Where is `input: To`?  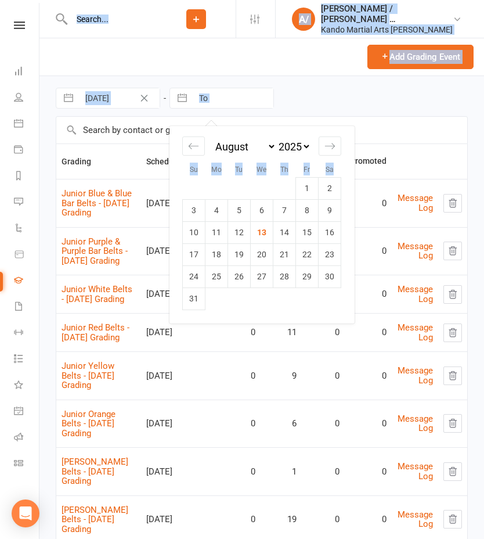 input: To is located at coordinates (233, 98).